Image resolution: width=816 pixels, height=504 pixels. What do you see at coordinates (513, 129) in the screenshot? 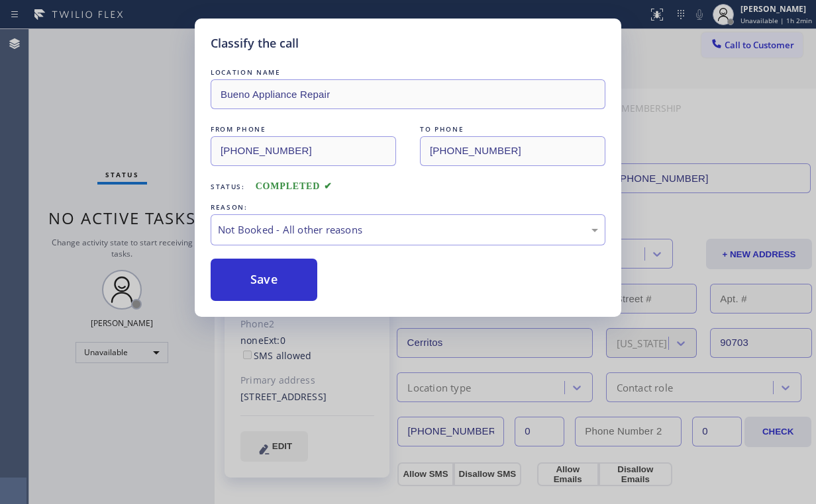
I see `div: TO PHONE` at bounding box center [513, 129].